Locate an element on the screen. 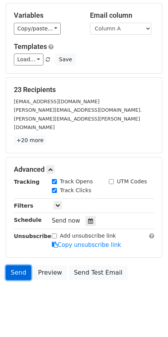  h5: Email column is located at coordinates (122, 15).